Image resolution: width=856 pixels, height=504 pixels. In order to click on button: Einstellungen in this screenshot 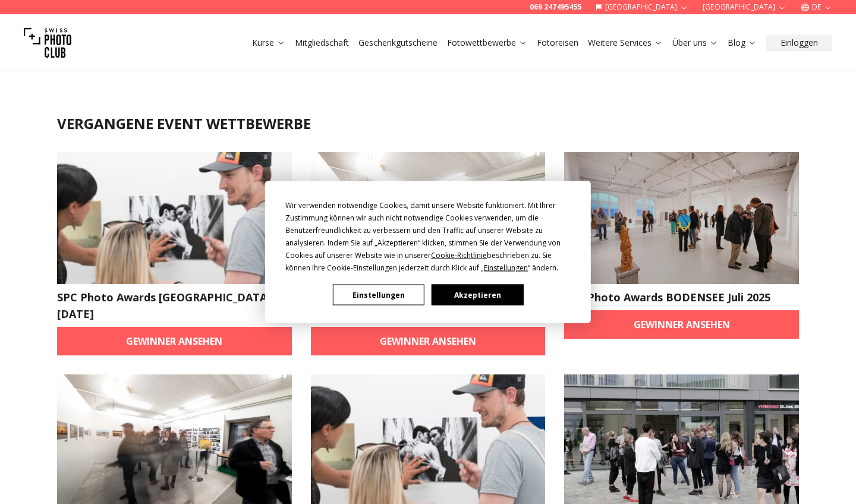, I will do `click(379, 295)`.